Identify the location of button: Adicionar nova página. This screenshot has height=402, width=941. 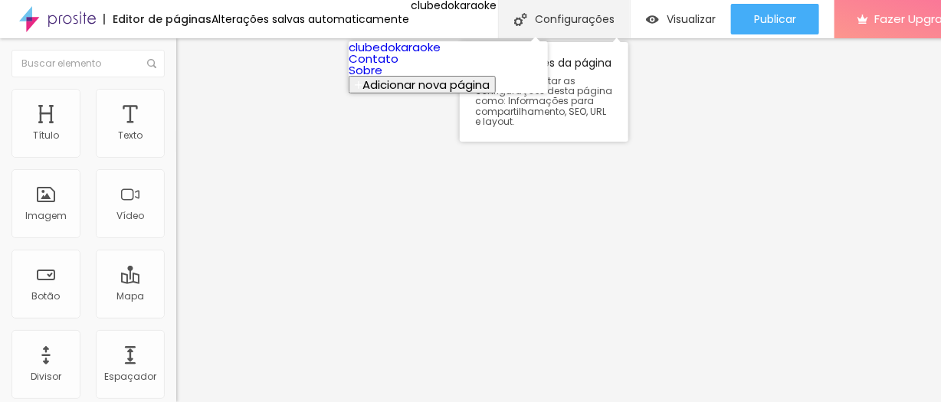
(422, 84).